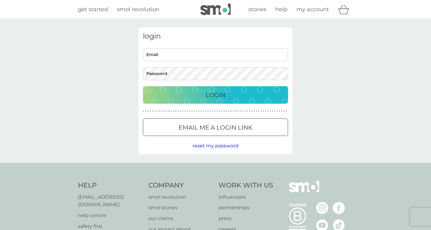 The height and width of the screenshot is (230, 431). Describe the element at coordinates (93, 9) in the screenshot. I see `span: get started` at that location.